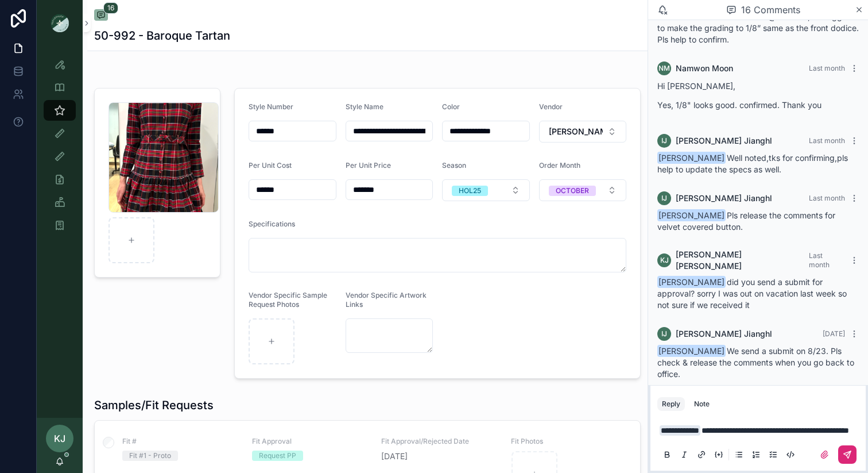  Describe the element at coordinates (551, 106) in the screenshot. I see `span: Vendor` at that location.